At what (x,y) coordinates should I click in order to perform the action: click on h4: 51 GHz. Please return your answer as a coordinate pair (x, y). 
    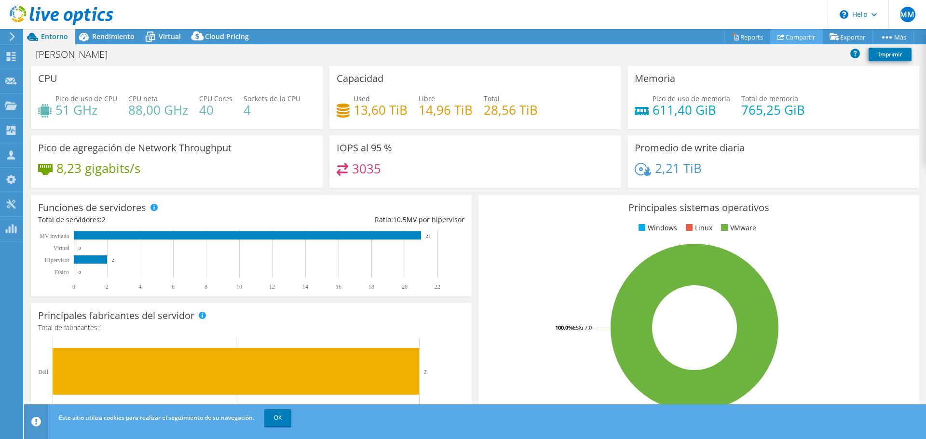
    Looking at the image, I should click on (86, 110).